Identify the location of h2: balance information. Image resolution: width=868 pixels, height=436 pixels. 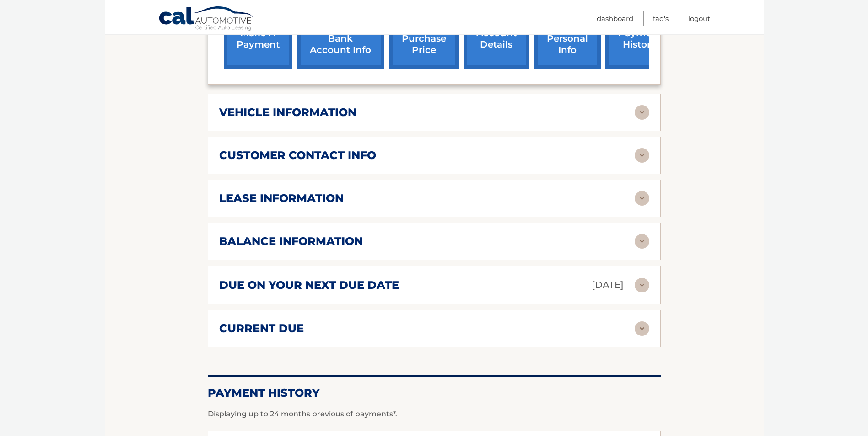
(291, 242).